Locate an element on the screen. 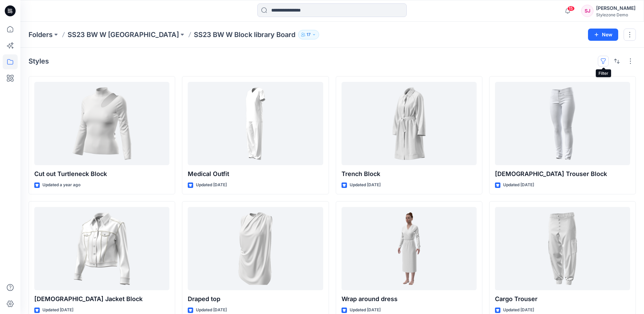 The image size is (644, 314). div: Stylezone Demo is located at coordinates (616, 15).